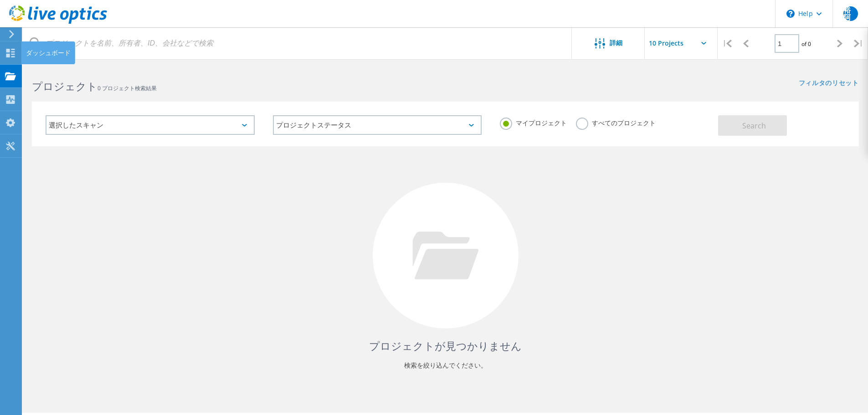 The width and height of the screenshot is (868, 415). I want to click on input: プロジェクトを名前、所有者、ID、会社などで検索, so click(298, 43).